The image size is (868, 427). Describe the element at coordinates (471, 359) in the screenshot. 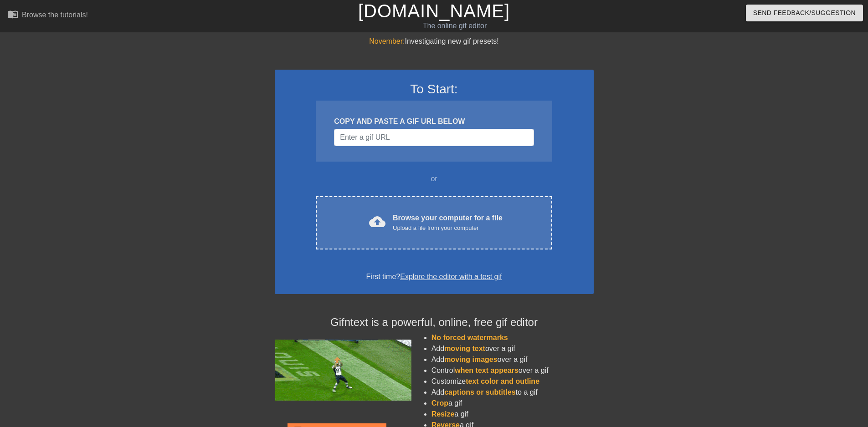

I see `span: moving images` at that location.